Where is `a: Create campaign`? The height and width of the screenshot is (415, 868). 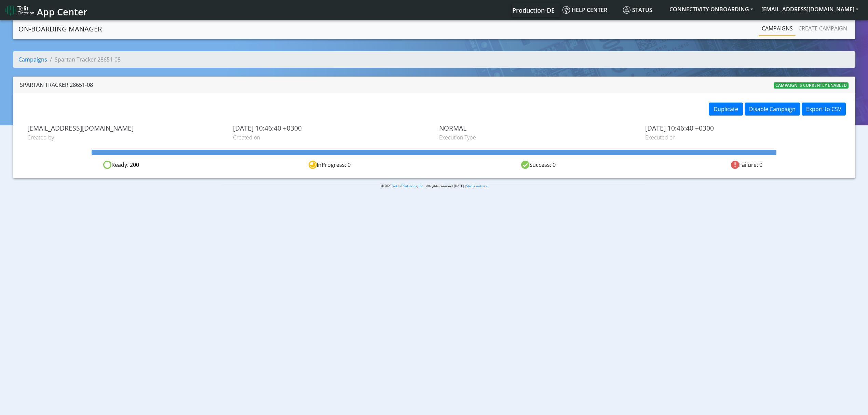
a: Create campaign is located at coordinates (822, 28).